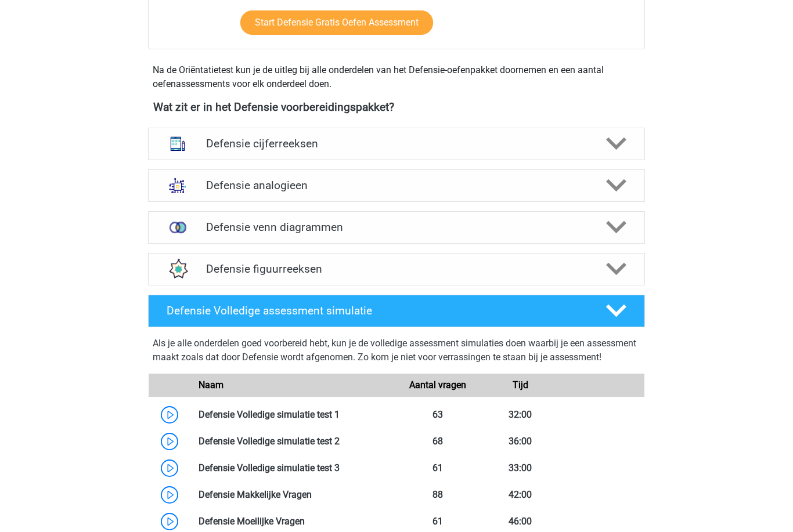 The image size is (793, 532). What do you see at coordinates (293, 415) in the screenshot?
I see `div: Defensie Volledige simulatie test 1` at bounding box center [293, 415].